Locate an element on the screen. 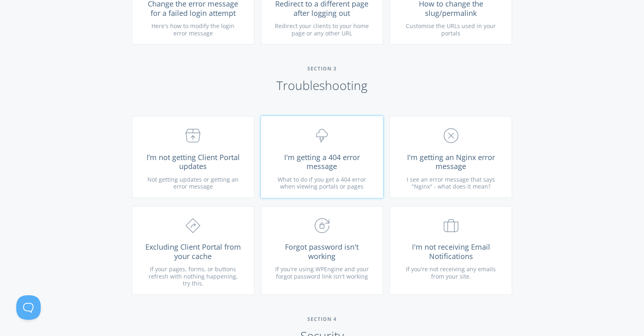  span: What to do if you get a 404 error when viewing portals or pages is located at coordinates (321, 183).